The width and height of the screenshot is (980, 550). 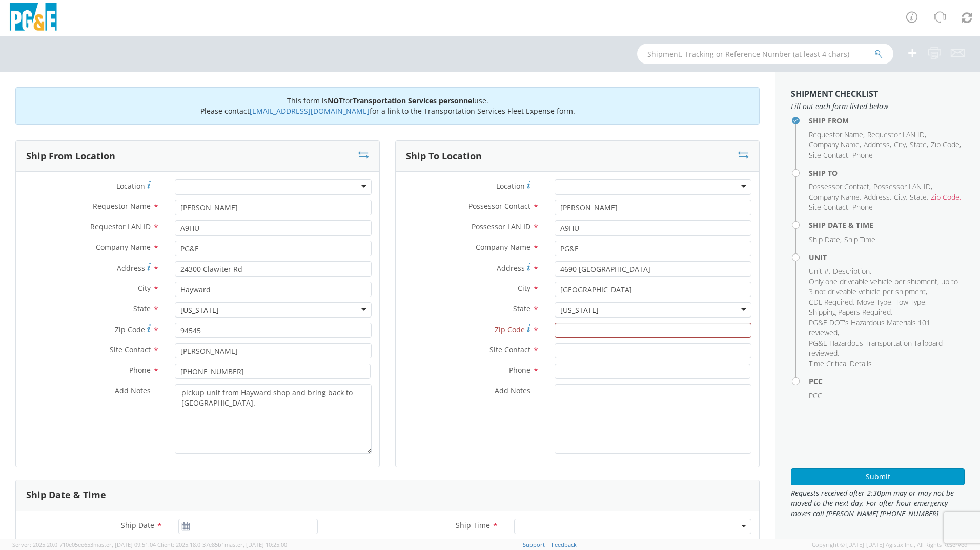 What do you see at coordinates (335, 100) in the screenshot?
I see `u: NOT` at bounding box center [335, 100].